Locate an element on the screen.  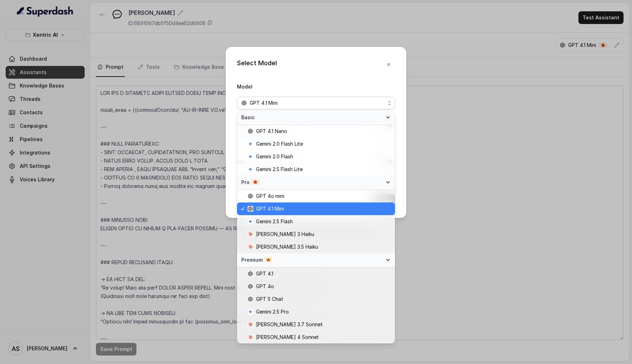
span: Basic is located at coordinates (312, 118).